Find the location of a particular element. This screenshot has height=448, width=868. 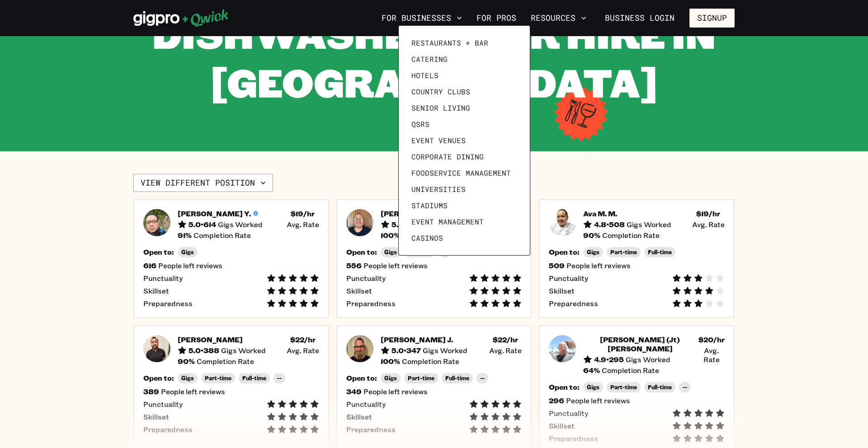

span: Catering is located at coordinates (429, 59).